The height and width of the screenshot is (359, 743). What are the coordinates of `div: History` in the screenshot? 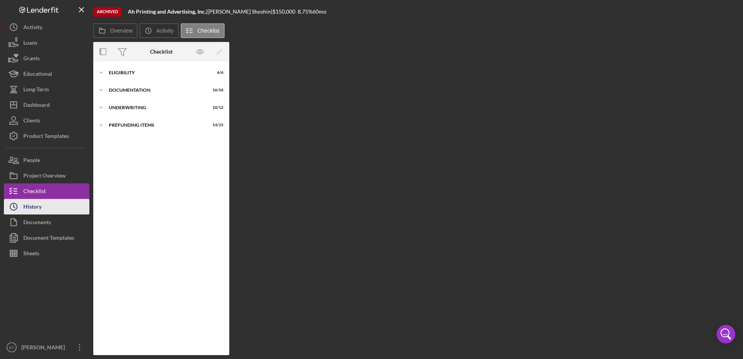 It's located at (32, 208).